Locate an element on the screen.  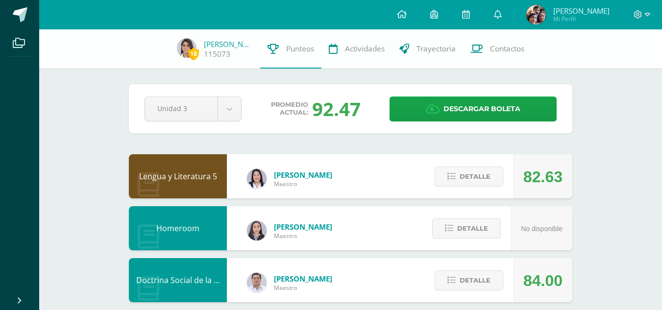
span: Actividades is located at coordinates (365, 49).